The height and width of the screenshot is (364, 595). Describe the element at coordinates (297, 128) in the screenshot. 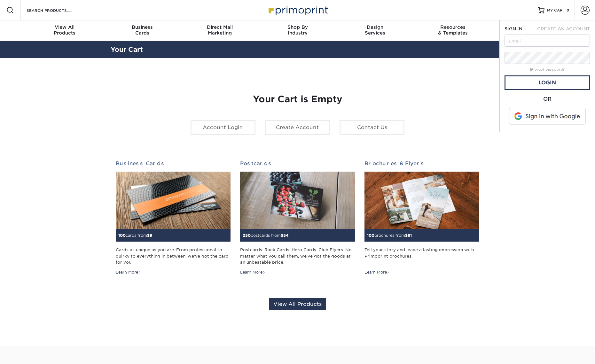

I see `a: Create Account` at that location.